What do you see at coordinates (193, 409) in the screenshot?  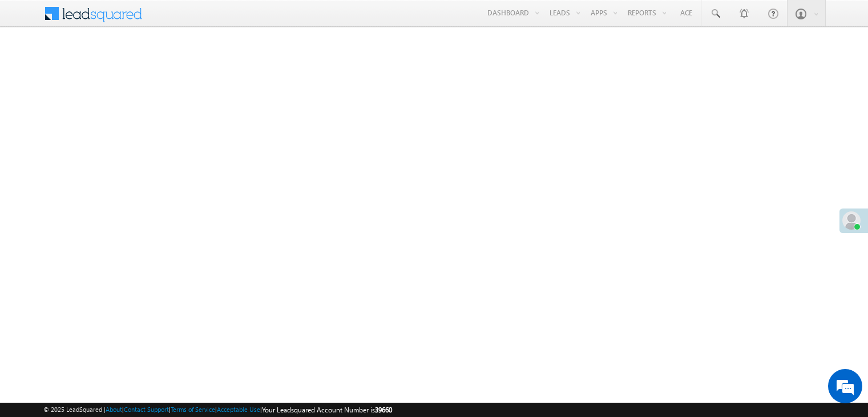 I see `a: Terms of Service` at bounding box center [193, 409].